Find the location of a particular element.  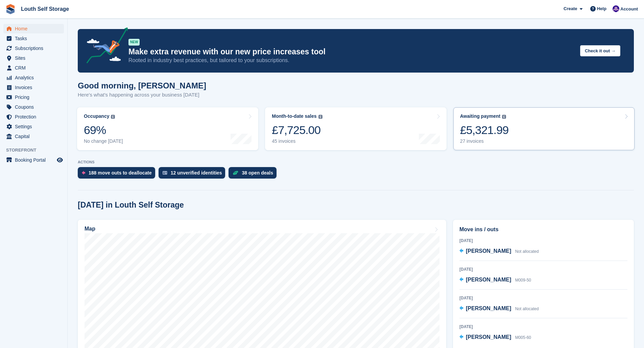

span: Pricing is located at coordinates (35, 97).